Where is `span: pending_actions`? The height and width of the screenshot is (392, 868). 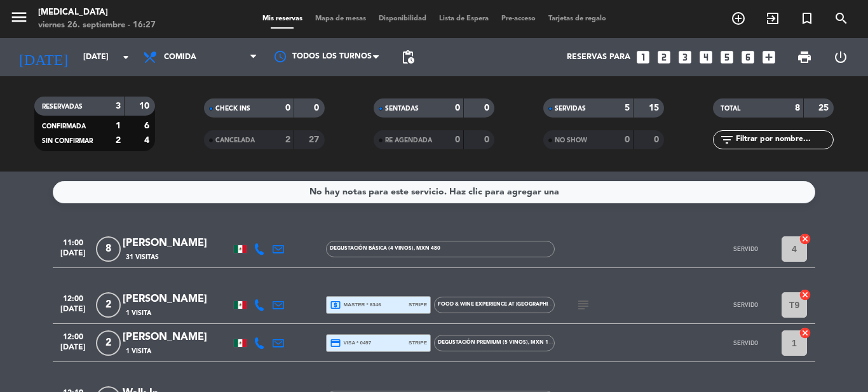 span: pending_actions is located at coordinates (408, 57).